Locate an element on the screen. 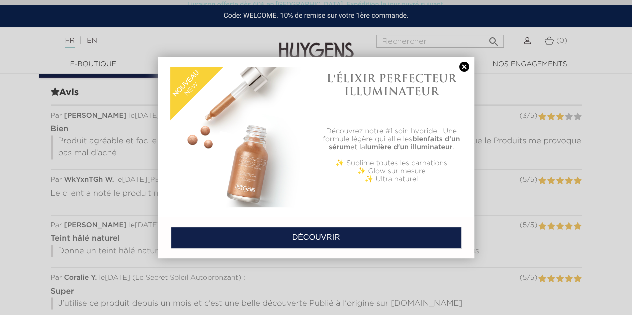 Image resolution: width=632 pixels, height=315 pixels. b: lumière d'un illuminateur is located at coordinates (409, 147).